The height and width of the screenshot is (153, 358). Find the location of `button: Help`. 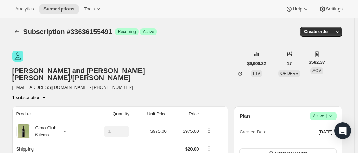

button: Help is located at coordinates (298, 9).